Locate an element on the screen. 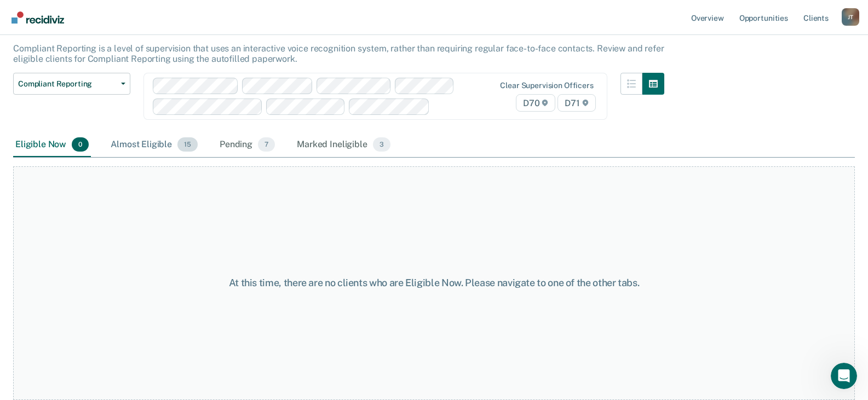 This screenshot has height=400, width=868. span: Compliant Reporting is located at coordinates (68, 84).